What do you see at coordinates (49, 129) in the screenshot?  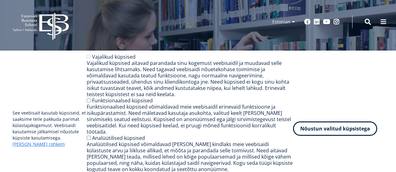 I see `p: See veebisait kasutab küpsiseid, et saaksime teile pakkuda parimat külastajakogemust. Veebisaidi ...` at bounding box center [49, 129].